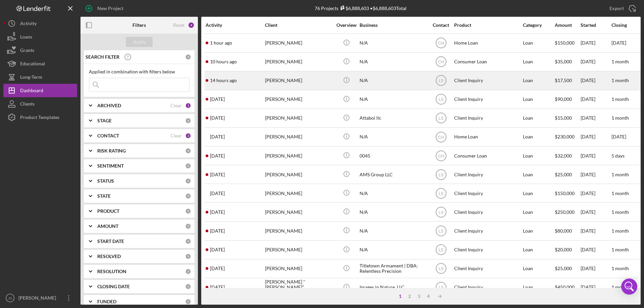  I want to click on span: $90,000, so click(563, 99).